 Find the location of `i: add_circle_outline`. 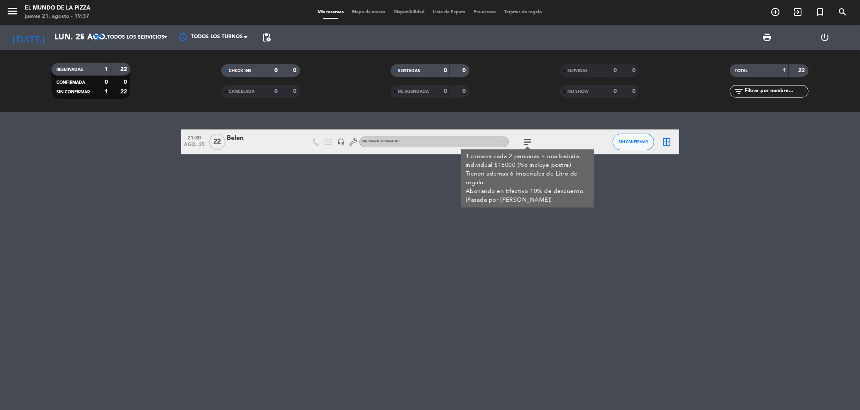

i: add_circle_outline is located at coordinates (775, 12).